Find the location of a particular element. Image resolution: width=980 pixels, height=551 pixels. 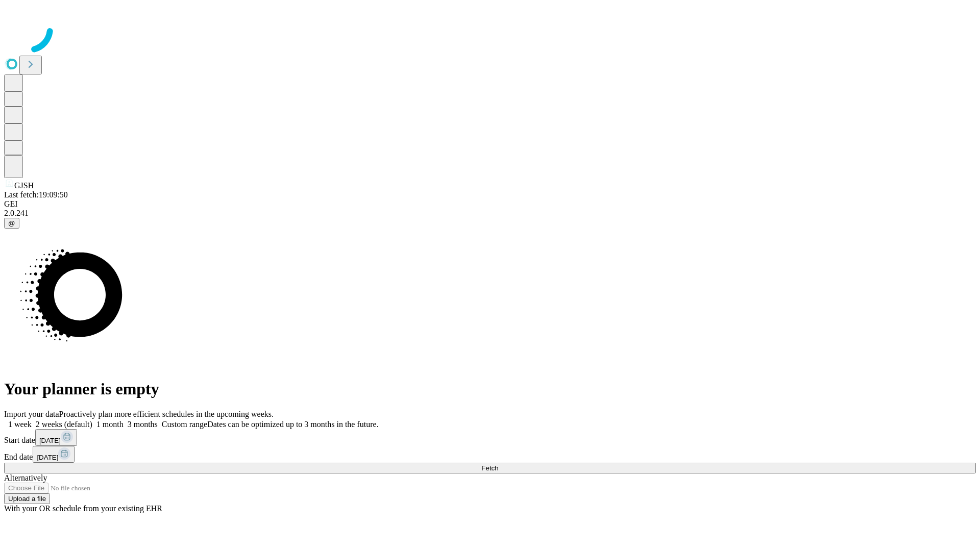

span: 3 months is located at coordinates (143, 424).